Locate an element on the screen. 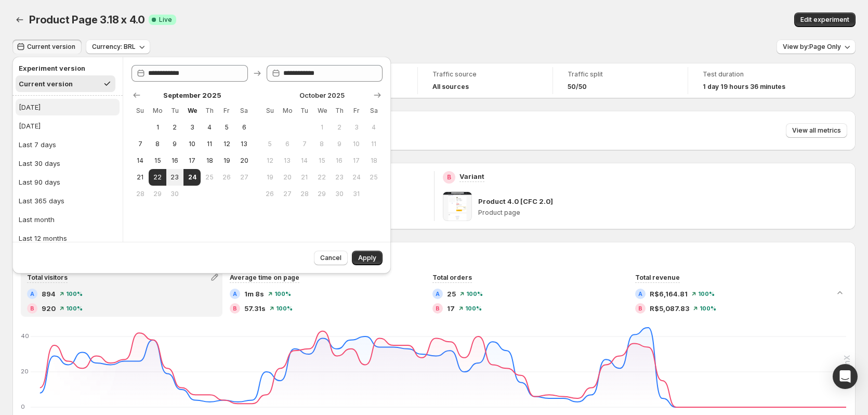 This screenshot has height=415, width=868. button: Monday September 29 2025 is located at coordinates (157, 194).